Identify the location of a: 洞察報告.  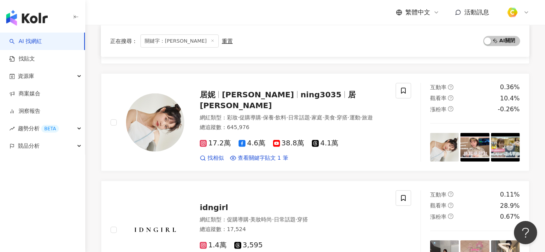
(25, 111).